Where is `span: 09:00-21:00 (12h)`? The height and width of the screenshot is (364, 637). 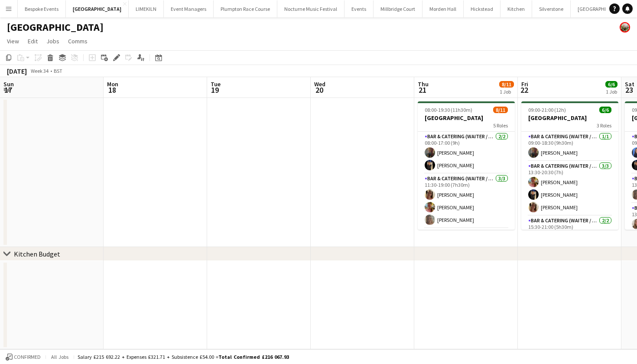
span: 09:00-21:00 (12h) is located at coordinates (547, 109).